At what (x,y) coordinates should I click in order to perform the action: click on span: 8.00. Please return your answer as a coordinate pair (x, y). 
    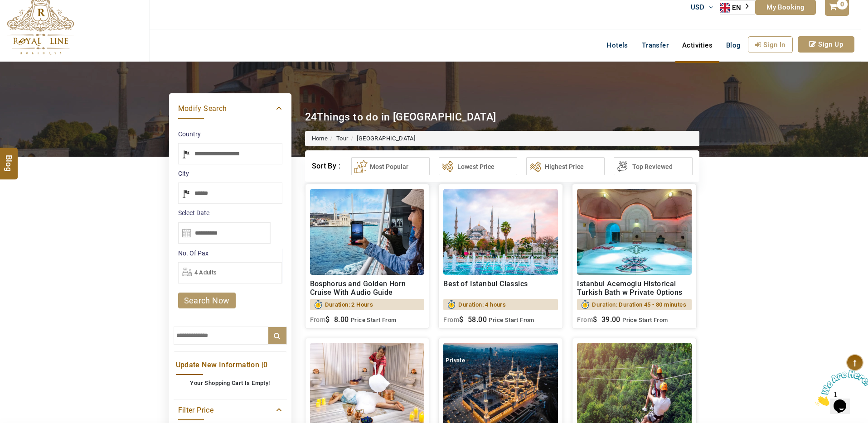
    Looking at the image, I should click on (341, 320).